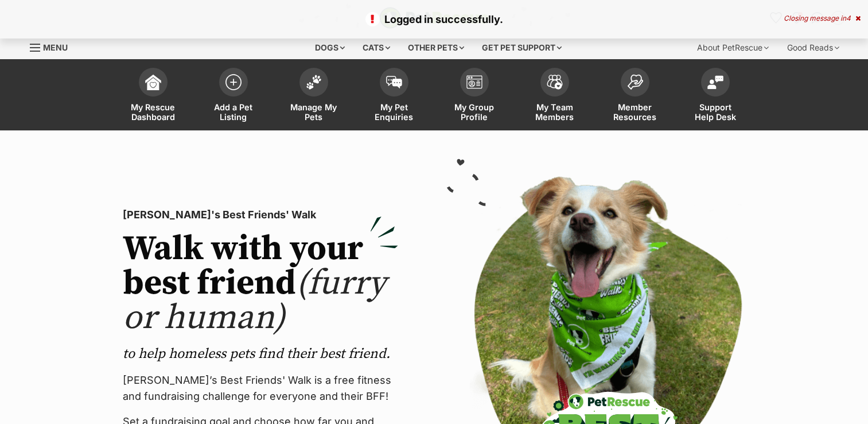 This screenshot has height=424, width=868. What do you see at coordinates (394, 96) in the screenshot?
I see `a: My Pet Enquiries` at bounding box center [394, 96].